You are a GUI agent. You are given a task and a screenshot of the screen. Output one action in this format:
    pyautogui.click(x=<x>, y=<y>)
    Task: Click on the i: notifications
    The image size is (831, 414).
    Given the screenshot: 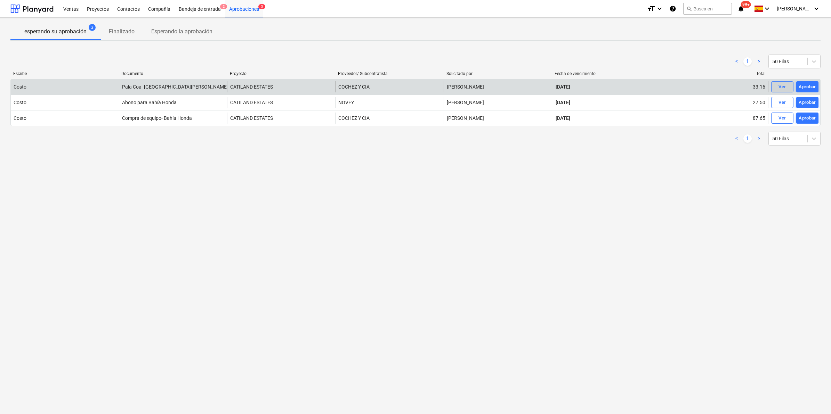 What is the action you would take?
    pyautogui.click(x=741, y=9)
    